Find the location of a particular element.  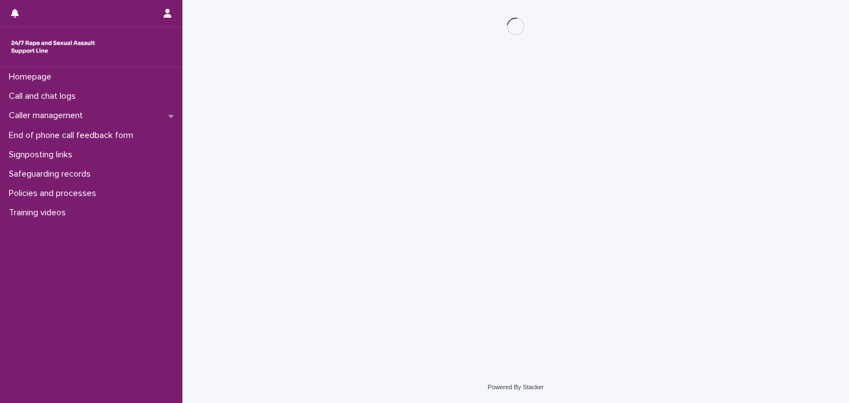

p: Training videos is located at coordinates (39, 213).